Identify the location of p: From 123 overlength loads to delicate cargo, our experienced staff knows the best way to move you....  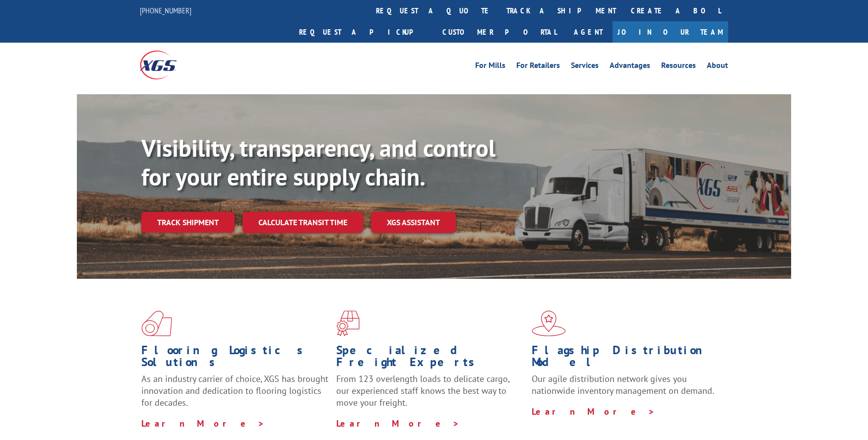
(430, 395).